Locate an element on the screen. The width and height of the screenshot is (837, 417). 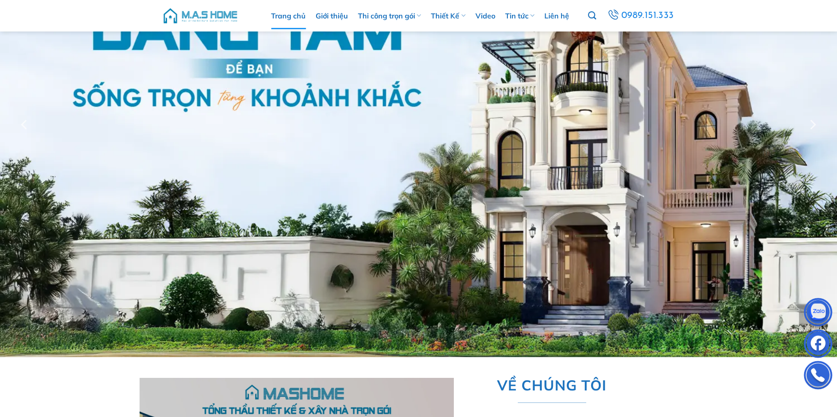
a: Trang chủ is located at coordinates (288, 16).